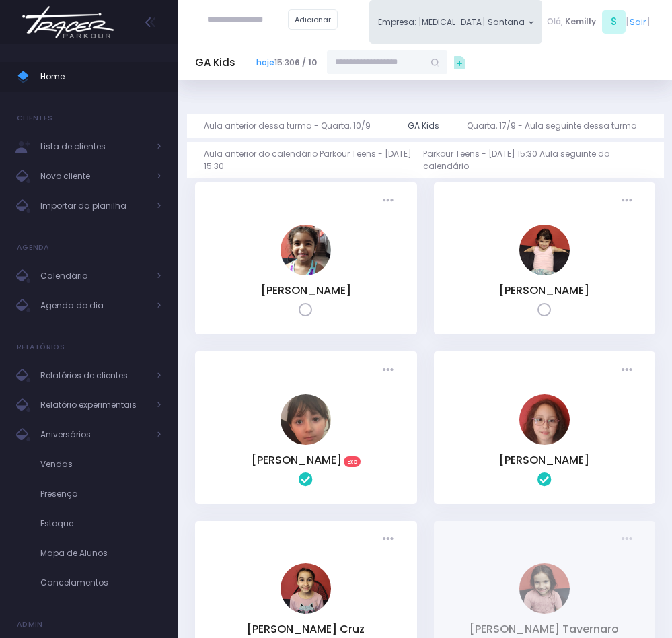 The width and height of the screenshot is (672, 638). I want to click on span: Calendário, so click(94, 276).